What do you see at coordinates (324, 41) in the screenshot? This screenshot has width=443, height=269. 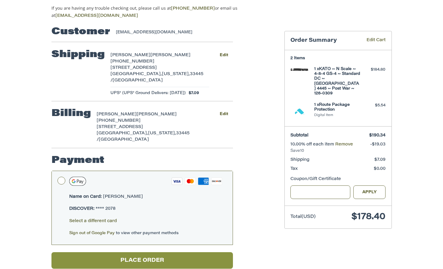 I see `h3: Order Summary` at bounding box center [324, 41].